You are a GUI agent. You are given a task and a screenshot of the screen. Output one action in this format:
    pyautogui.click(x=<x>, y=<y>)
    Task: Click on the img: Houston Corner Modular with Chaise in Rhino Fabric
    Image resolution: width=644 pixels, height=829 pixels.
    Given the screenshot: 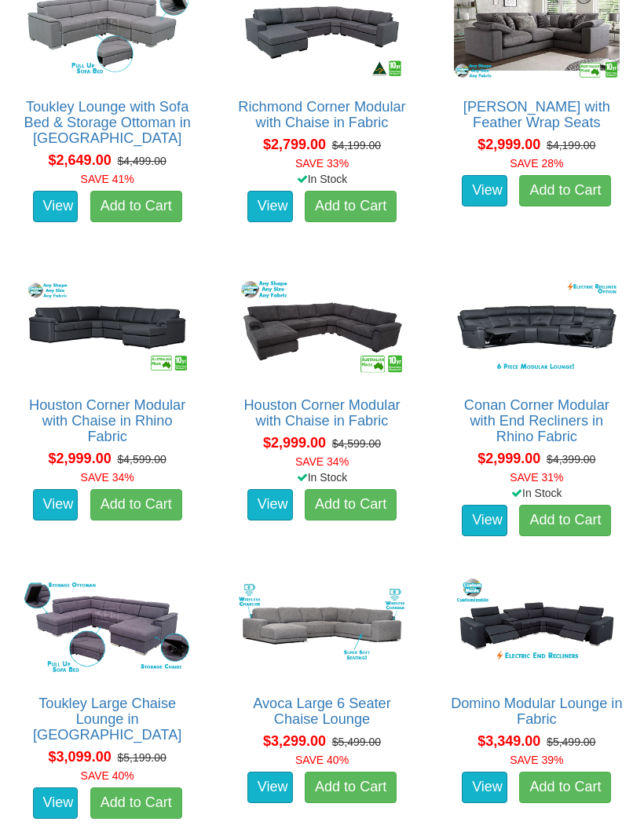 What is the action you would take?
    pyautogui.click(x=107, y=328)
    